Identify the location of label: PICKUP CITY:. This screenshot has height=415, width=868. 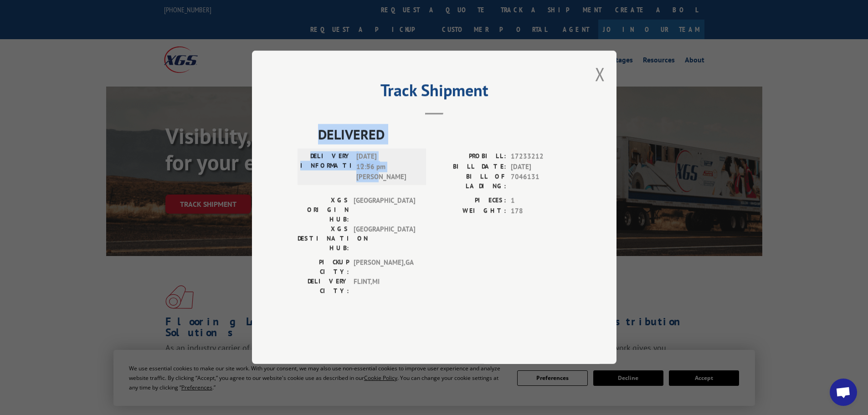
(323, 268).